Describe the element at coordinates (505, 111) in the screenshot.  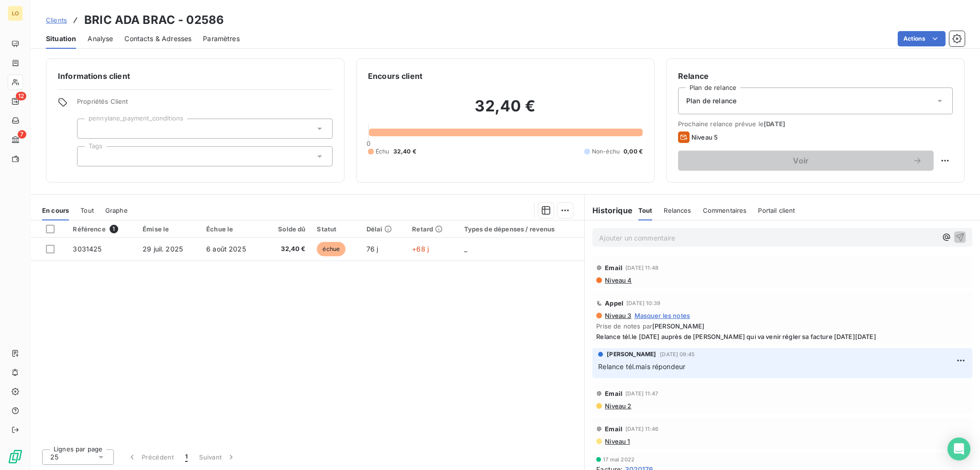
I see `h2: 32,40 €` at that location.